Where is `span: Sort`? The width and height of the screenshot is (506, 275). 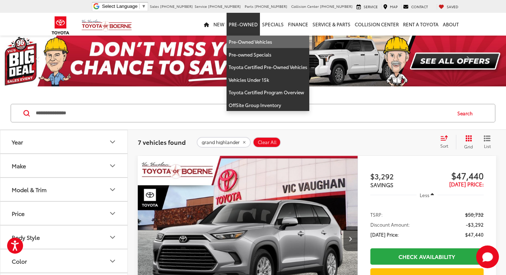 span: Sort is located at coordinates (444, 145).